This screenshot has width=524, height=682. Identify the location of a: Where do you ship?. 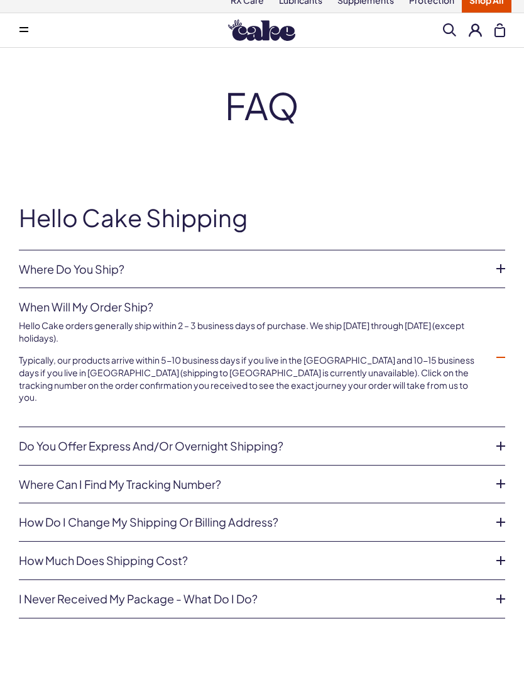
(252, 269).